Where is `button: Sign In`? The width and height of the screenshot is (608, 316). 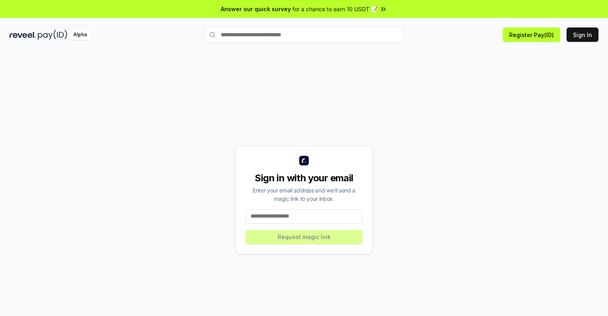 button: Sign In is located at coordinates (583, 35).